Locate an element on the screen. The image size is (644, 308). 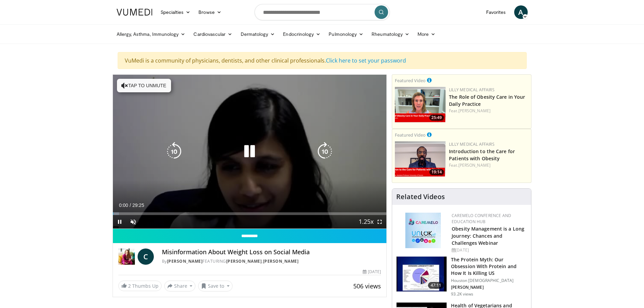
a: CaReMeLO Conference and Education Hub is located at coordinates (481, 218).